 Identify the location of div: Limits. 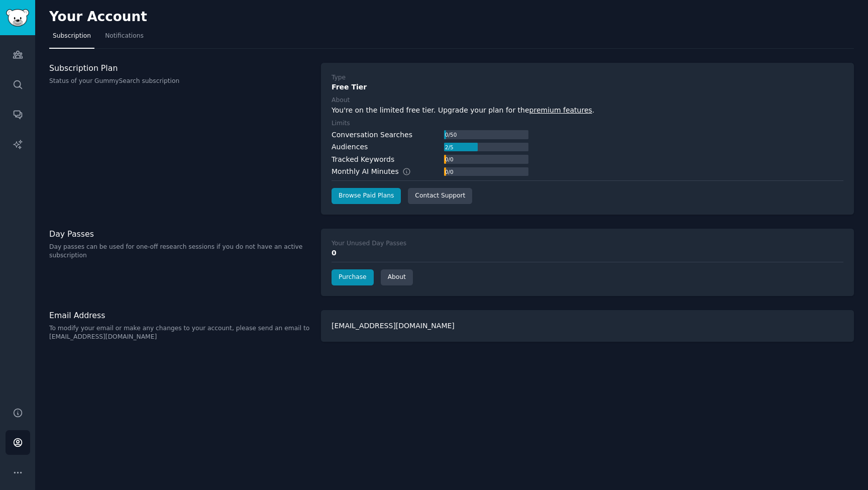
(340, 124).